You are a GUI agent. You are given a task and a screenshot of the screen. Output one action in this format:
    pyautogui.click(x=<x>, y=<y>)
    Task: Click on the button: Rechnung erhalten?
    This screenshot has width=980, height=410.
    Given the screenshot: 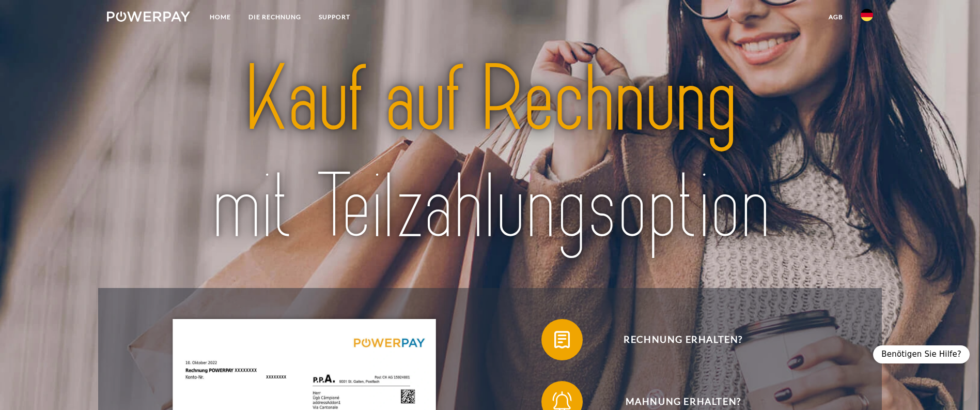 What is the action you would take?
    pyautogui.click(x=676, y=340)
    